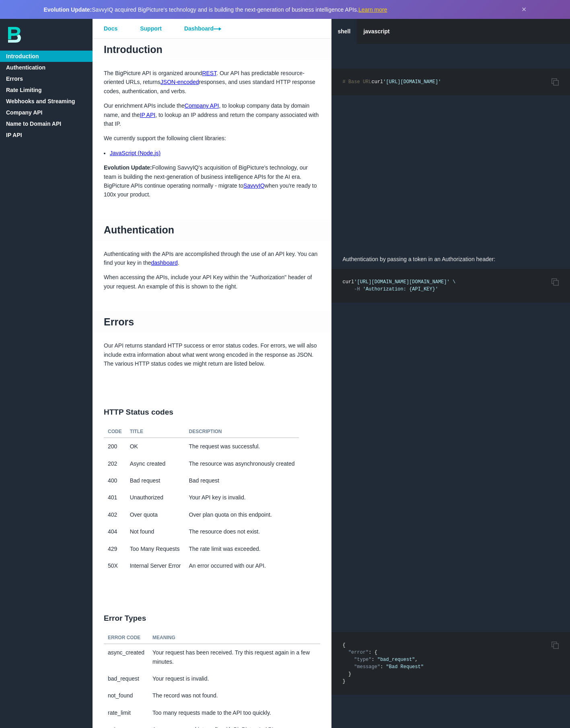  What do you see at coordinates (524, 9) in the screenshot?
I see `button: Dismiss announcement` at bounding box center [524, 9].